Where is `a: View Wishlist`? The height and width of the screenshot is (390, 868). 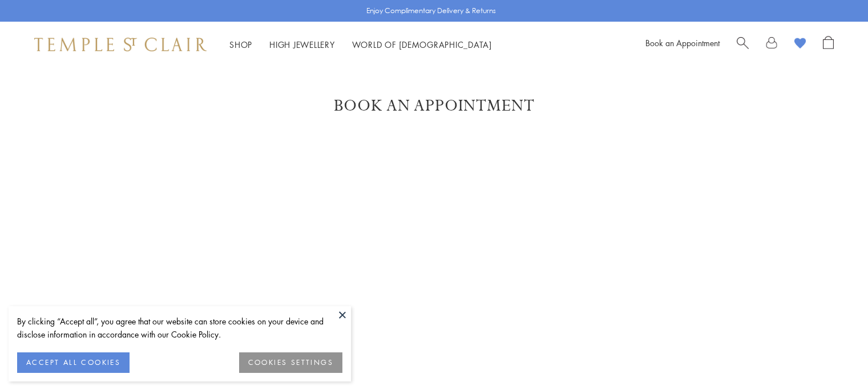 a: View Wishlist is located at coordinates (800, 45).